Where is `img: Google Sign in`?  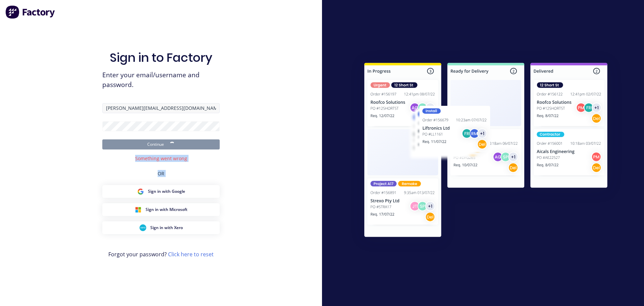 img: Google Sign in is located at coordinates (141, 191).